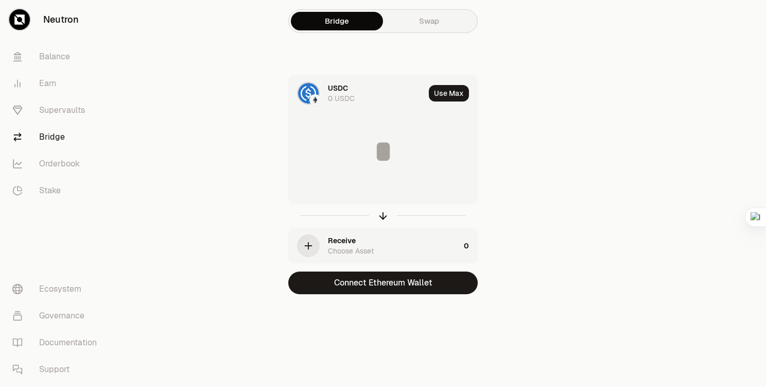  I want to click on a: Governance, so click(58, 316).